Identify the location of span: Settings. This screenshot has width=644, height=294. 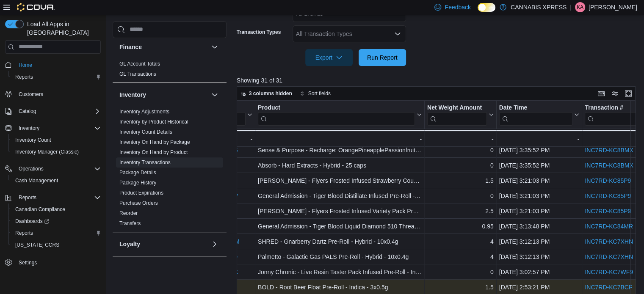
(58, 262).